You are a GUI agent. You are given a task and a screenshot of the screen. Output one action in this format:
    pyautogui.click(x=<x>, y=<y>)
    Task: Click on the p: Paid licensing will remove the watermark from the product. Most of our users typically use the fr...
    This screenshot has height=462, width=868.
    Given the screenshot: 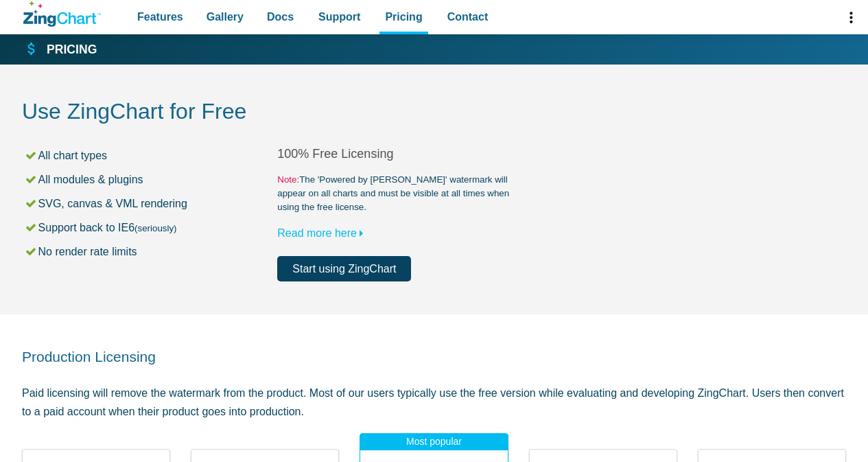 What is the action you would take?
    pyautogui.click(x=434, y=402)
    